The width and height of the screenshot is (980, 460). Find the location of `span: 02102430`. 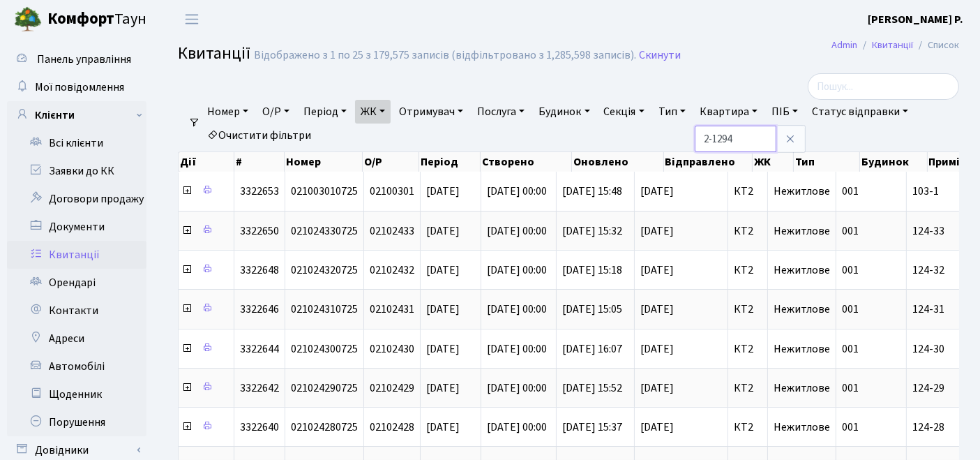

span: 02102430 is located at coordinates (392, 349).